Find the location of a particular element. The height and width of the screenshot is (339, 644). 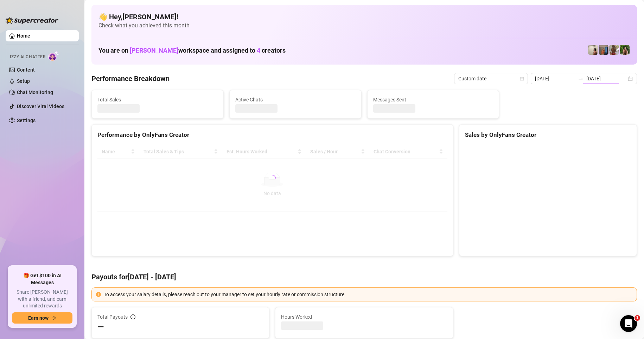

span: Earn now is located at coordinates (39, 318).